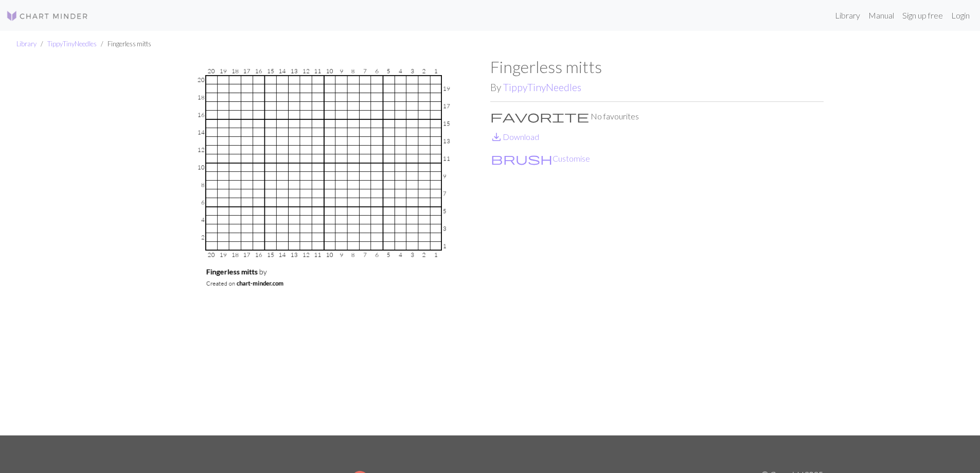 The width and height of the screenshot is (980, 473). Describe the element at coordinates (323, 246) in the screenshot. I see `img: Fingerless mitts` at that location.